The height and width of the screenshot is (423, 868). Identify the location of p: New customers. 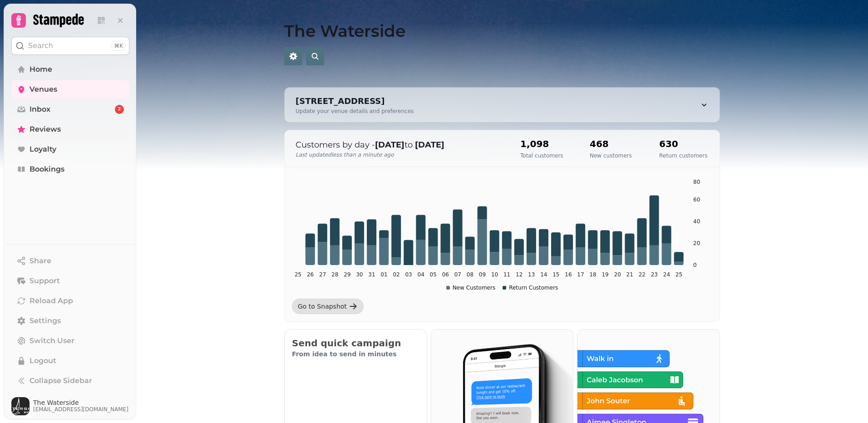
(611, 156).